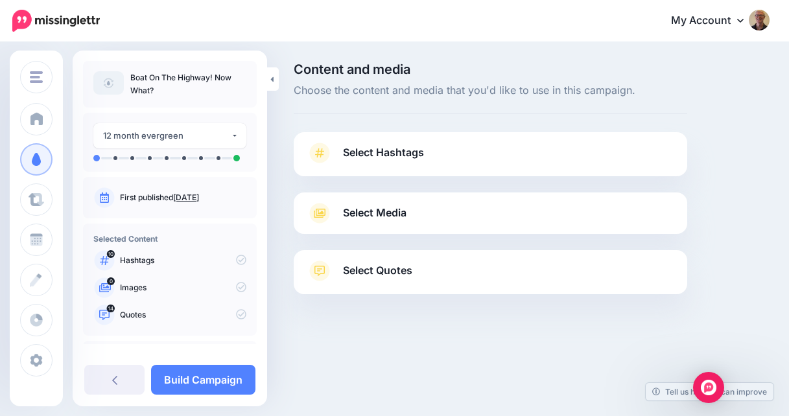 This screenshot has height=416, width=789. I want to click on span: 14, so click(111, 308).